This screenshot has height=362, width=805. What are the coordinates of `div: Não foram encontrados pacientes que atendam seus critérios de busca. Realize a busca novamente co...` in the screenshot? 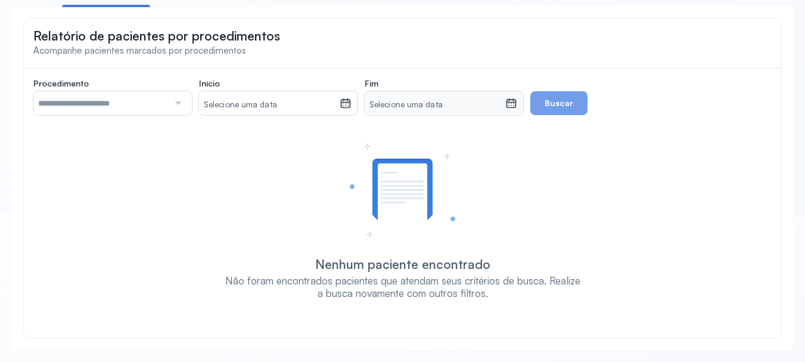 It's located at (403, 287).